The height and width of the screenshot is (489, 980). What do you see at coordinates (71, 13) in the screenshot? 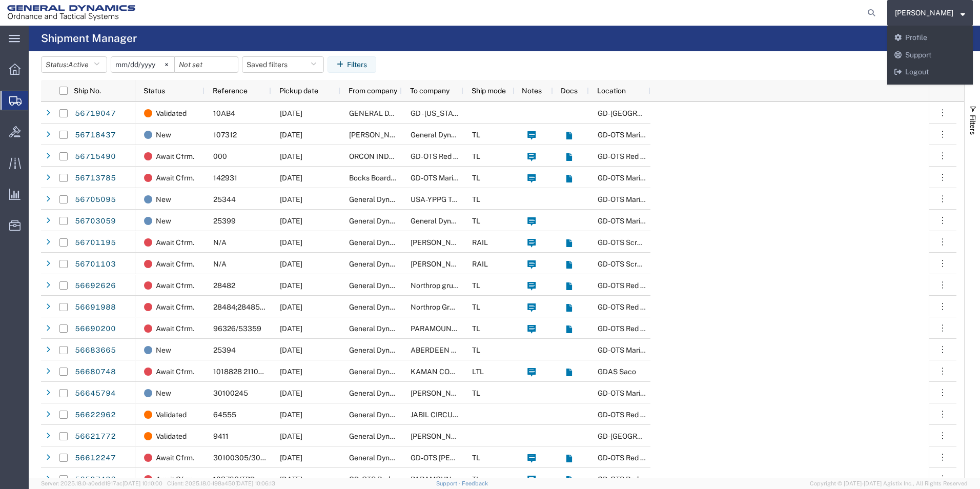
I see `img: logo` at bounding box center [71, 13].